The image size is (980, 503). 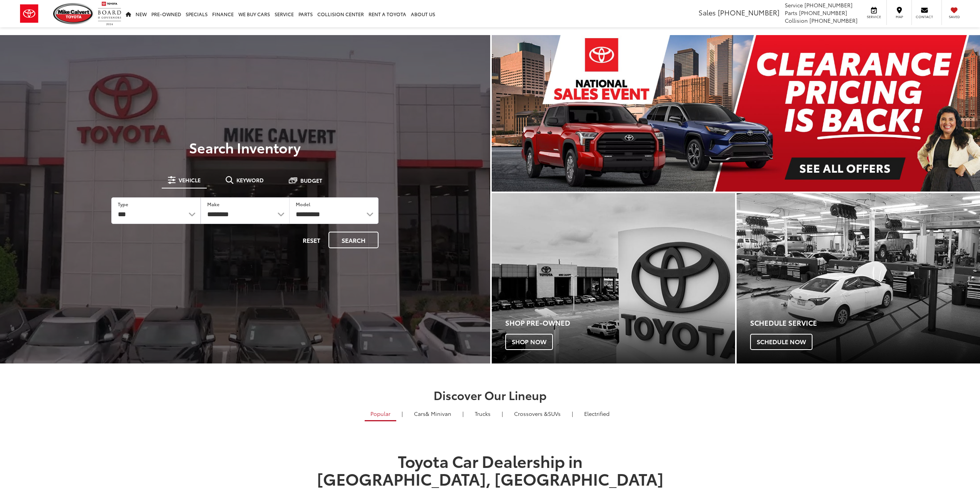 What do you see at coordinates (954, 16) in the screenshot?
I see `span: Saved` at bounding box center [954, 16].